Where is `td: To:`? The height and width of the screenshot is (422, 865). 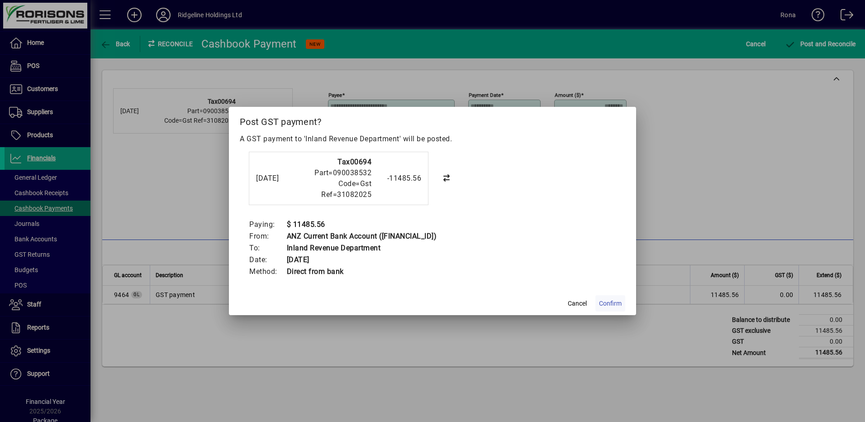 td: To: is located at coordinates (267, 248).